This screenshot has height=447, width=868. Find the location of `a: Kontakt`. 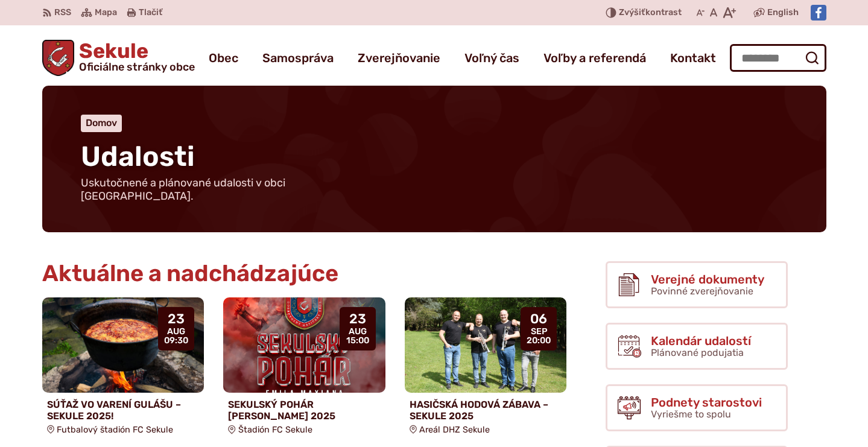

a: Kontakt is located at coordinates (693, 58).